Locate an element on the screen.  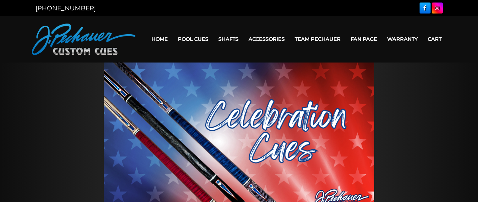
a: Pool Cues is located at coordinates (193, 39).